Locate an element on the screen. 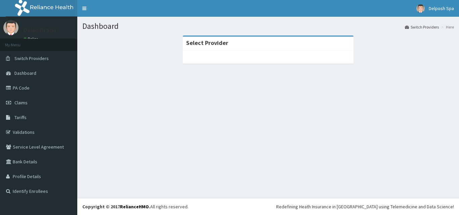  a: Switch Providers is located at coordinates (422, 27).